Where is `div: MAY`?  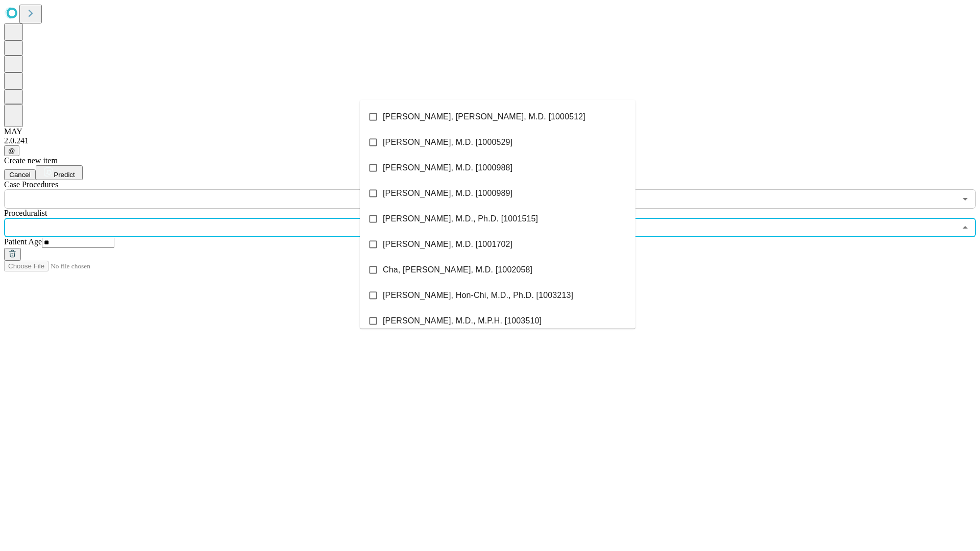 div: MAY is located at coordinates (490, 132).